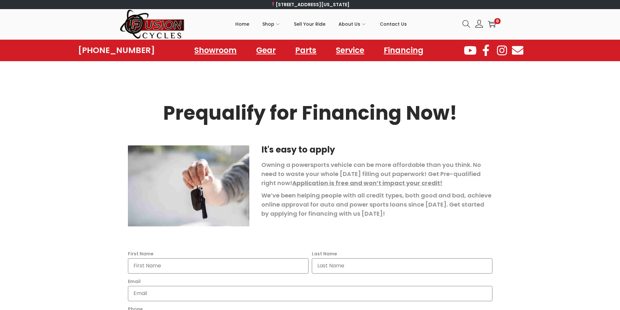  I want to click on span: Sell Your Ride, so click(309, 24).